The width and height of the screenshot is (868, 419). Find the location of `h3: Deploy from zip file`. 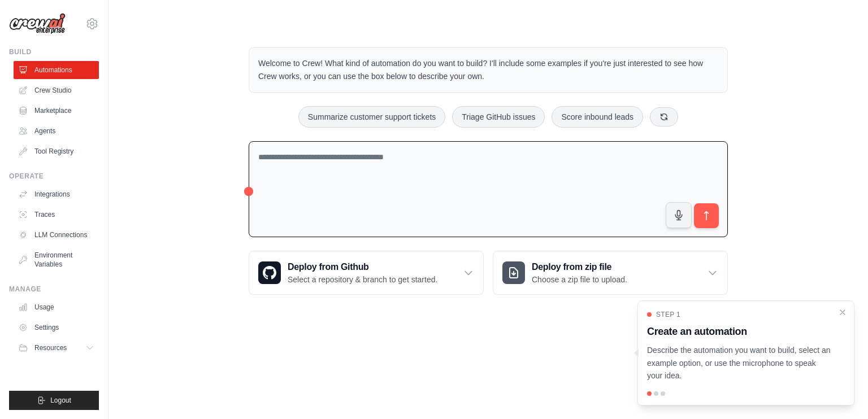

h3: Deploy from zip file is located at coordinates (579, 267).